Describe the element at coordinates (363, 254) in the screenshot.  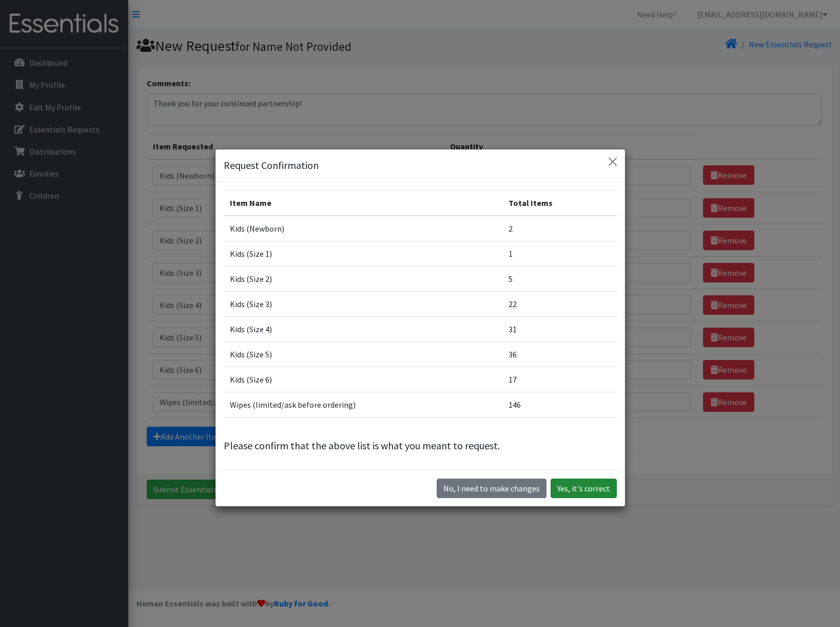
I see `td: Kids (Size 1)` at that location.